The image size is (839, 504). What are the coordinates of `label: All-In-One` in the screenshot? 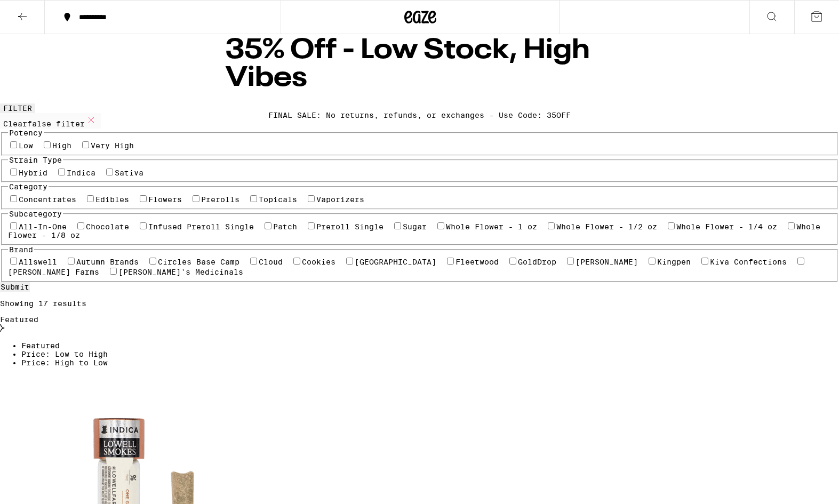 It's located at (43, 227).